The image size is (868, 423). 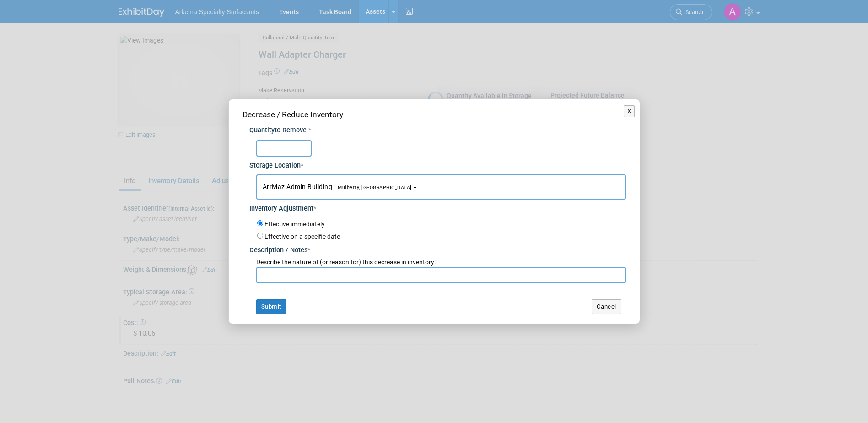 I want to click on span: to Remove, so click(x=290, y=130).